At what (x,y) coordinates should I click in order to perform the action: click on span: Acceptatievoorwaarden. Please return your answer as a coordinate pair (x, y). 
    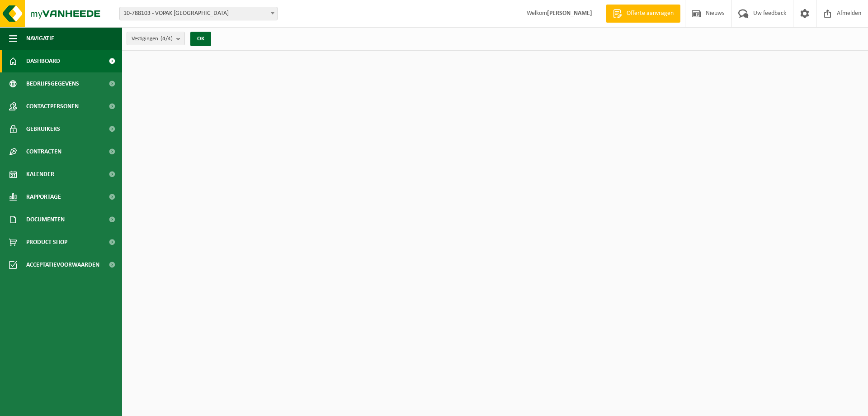
    Looking at the image, I should click on (63, 265).